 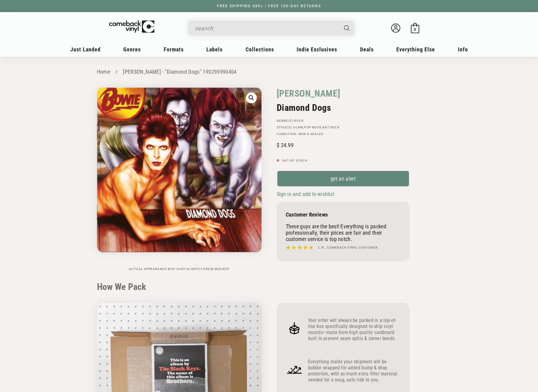 What do you see at coordinates (343, 134) in the screenshot?
I see `p: Condition: New & Sealed` at bounding box center [343, 134].